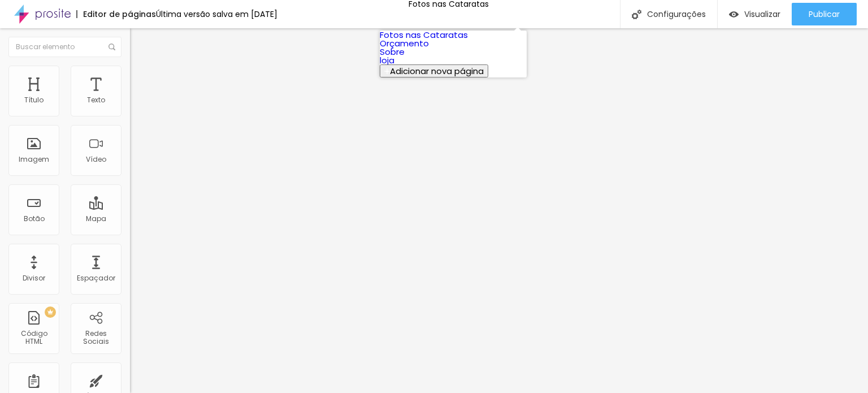  What do you see at coordinates (824, 14) in the screenshot?
I see `button: Publicar` at bounding box center [824, 14].